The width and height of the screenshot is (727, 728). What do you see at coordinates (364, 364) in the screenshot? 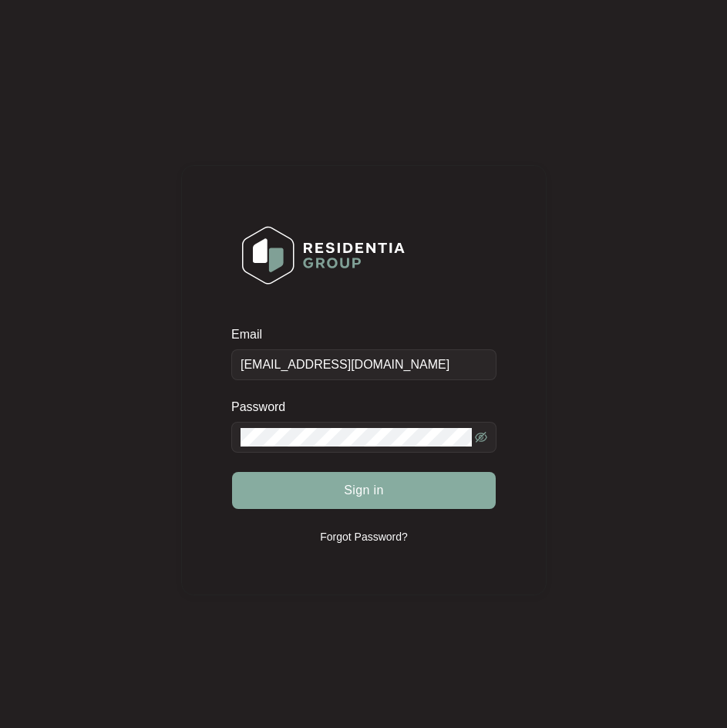
I see `input: Email` at bounding box center [364, 364].